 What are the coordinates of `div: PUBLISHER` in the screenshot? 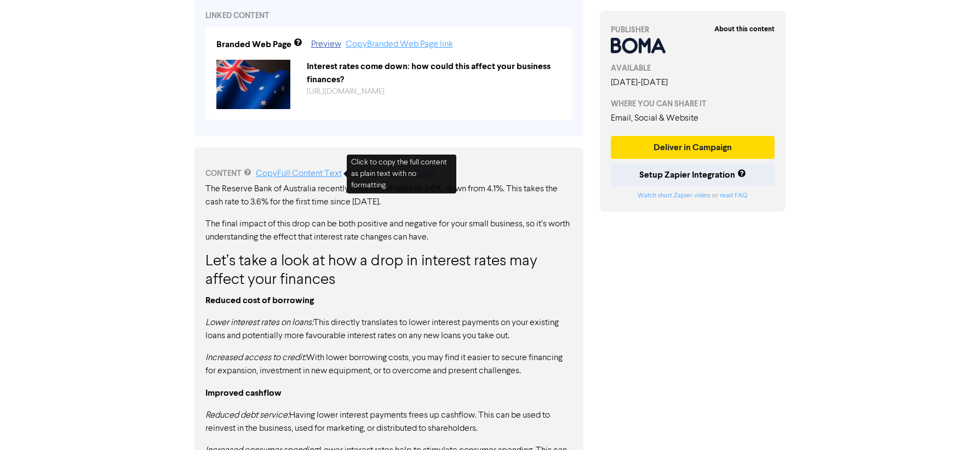 It's located at (693, 30).